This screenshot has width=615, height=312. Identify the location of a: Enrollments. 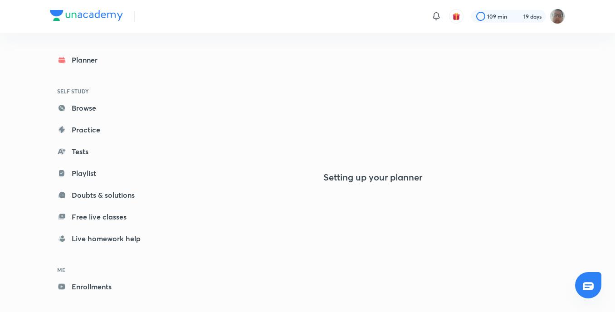
(103, 287).